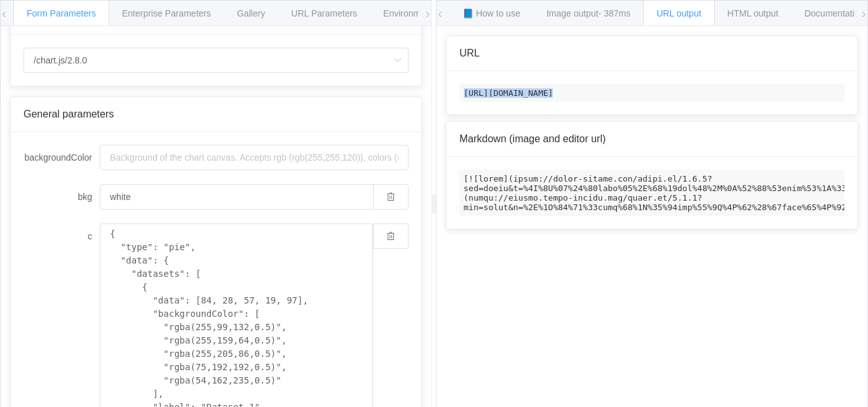 Image resolution: width=868 pixels, height=407 pixels. I want to click on span: Markdown (image and editor url), so click(532, 138).